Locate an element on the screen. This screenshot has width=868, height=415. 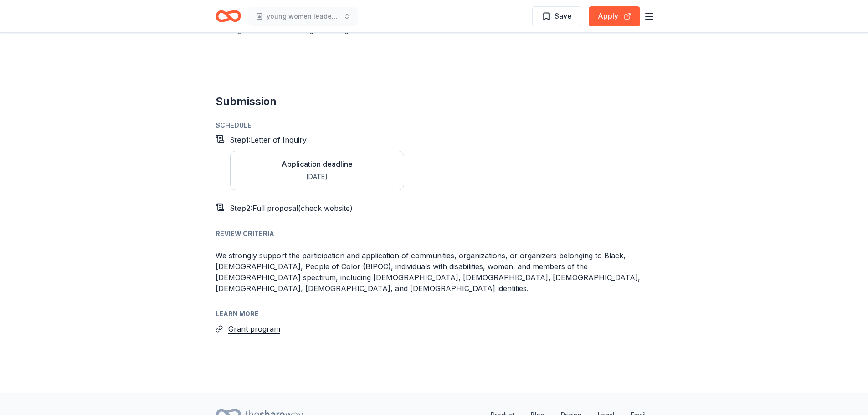
span: Step 1 : is located at coordinates (240, 140).